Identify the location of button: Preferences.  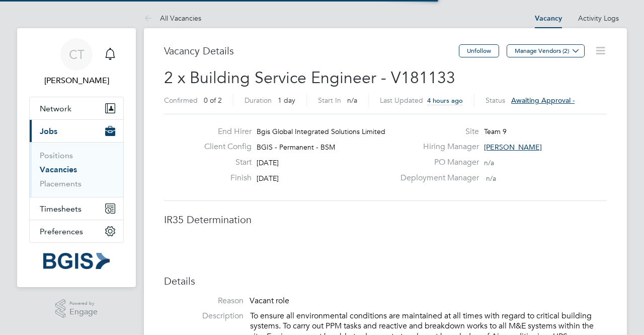
(77, 231).